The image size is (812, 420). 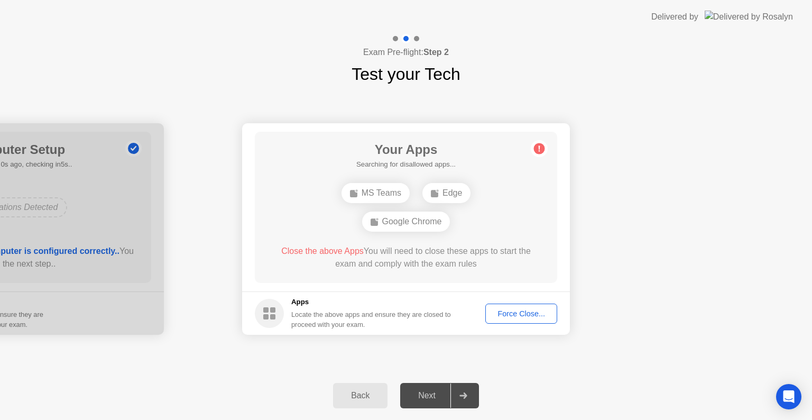 I want to click on button: Back, so click(x=360, y=395).